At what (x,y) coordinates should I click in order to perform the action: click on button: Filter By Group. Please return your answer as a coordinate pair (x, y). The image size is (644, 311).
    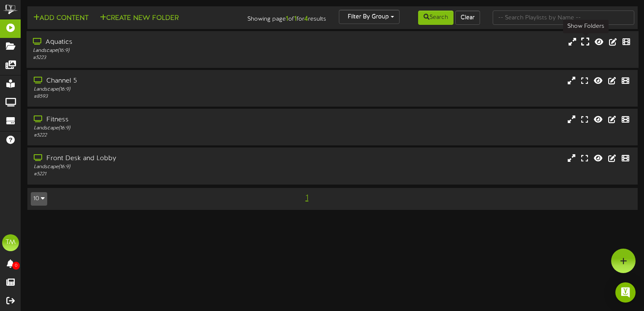
    Looking at the image, I should click on (369, 17).